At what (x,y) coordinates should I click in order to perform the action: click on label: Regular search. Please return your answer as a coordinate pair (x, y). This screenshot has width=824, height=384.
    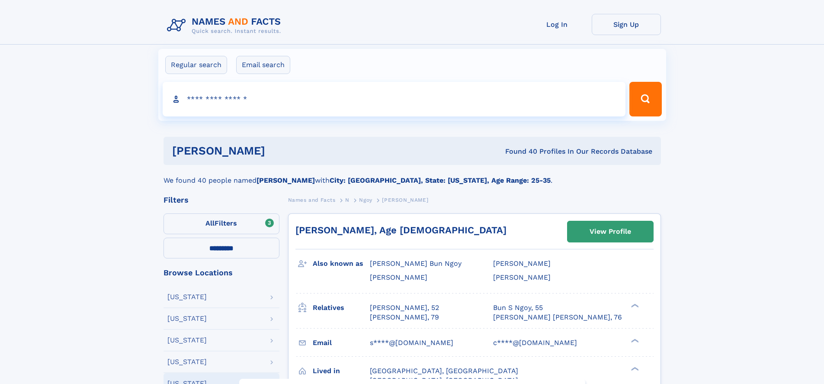
    Looking at the image, I should click on (196, 65).